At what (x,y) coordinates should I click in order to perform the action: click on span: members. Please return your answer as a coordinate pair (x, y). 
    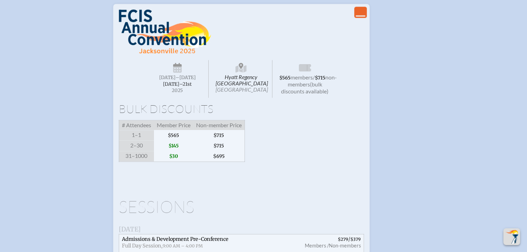
    Looking at the image, I should click on (302, 77).